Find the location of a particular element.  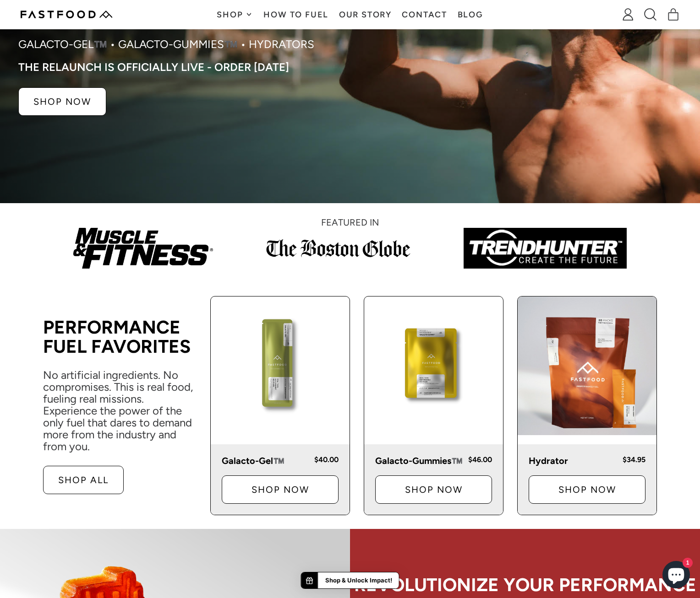

p: No artificial ingredients. No compromises. This is real food, fueling real missions. Experience t... is located at coordinates (120, 411).